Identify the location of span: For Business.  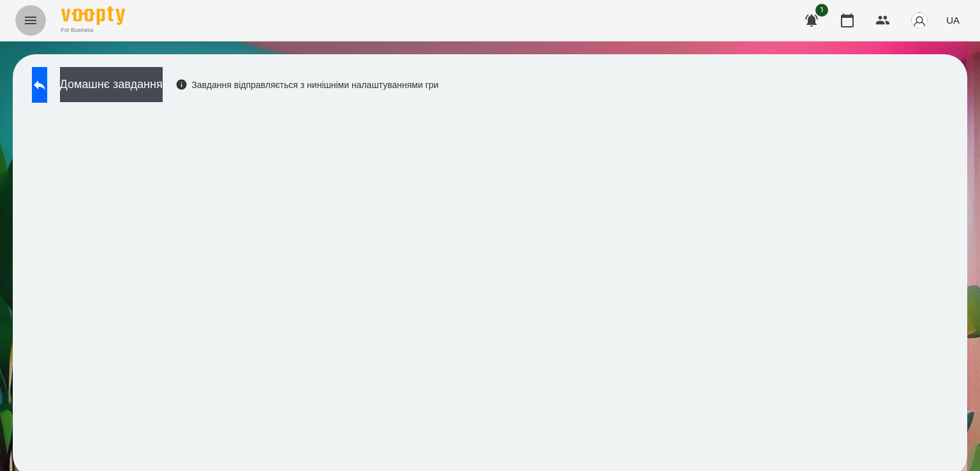
(93, 30).